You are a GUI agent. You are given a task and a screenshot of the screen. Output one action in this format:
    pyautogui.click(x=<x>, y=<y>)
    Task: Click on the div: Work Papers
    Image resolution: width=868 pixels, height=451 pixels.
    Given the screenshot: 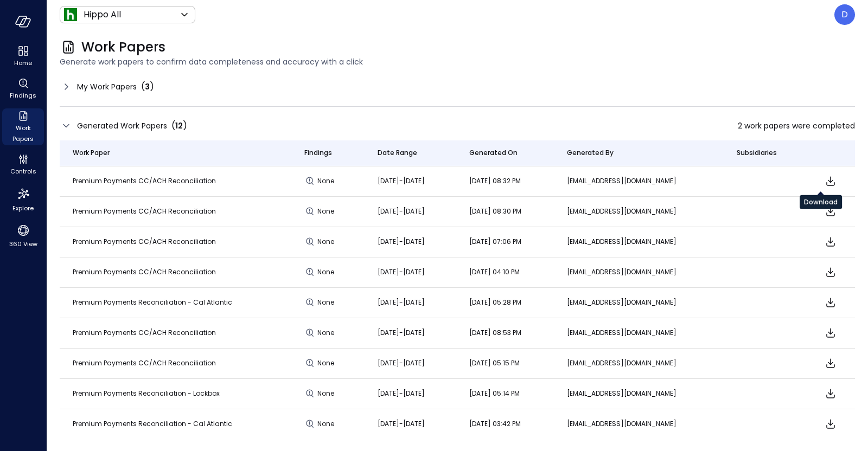 What is the action you would take?
    pyautogui.click(x=23, y=126)
    